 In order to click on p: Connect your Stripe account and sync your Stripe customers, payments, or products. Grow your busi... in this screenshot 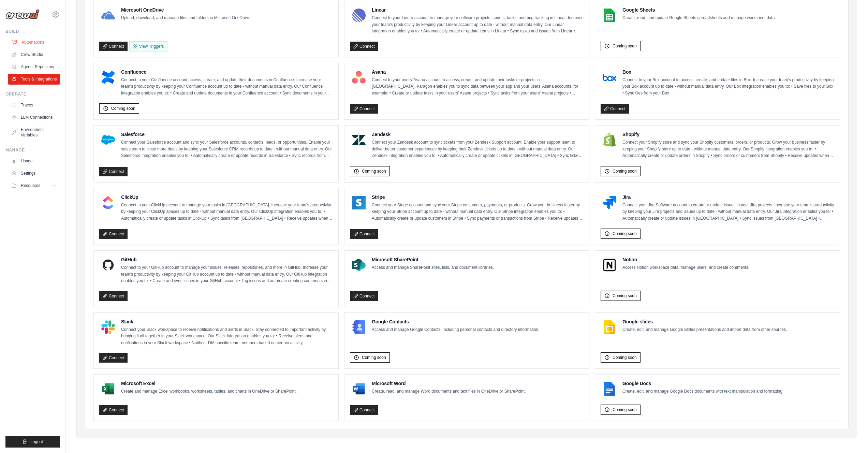, I will do `click(478, 212)`.